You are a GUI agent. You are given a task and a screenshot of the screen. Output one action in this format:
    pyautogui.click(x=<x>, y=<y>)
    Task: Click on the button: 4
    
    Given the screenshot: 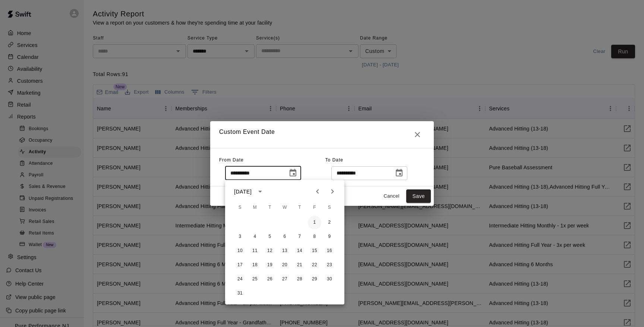 What is the action you would take?
    pyautogui.click(x=255, y=237)
    